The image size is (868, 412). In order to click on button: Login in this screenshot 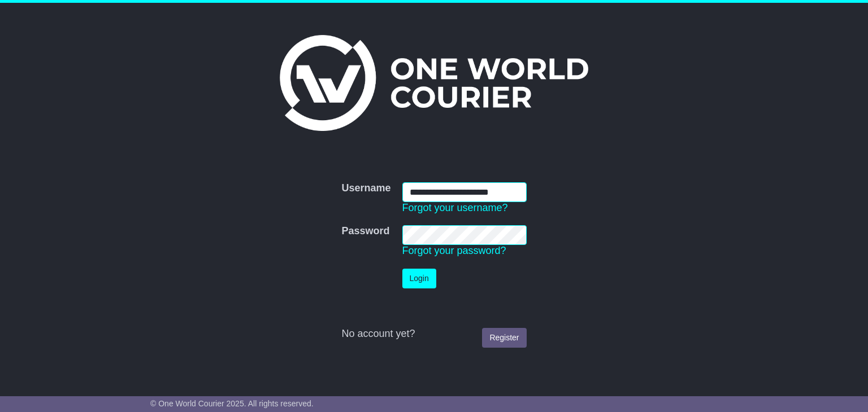, I will do `click(419, 279)`.